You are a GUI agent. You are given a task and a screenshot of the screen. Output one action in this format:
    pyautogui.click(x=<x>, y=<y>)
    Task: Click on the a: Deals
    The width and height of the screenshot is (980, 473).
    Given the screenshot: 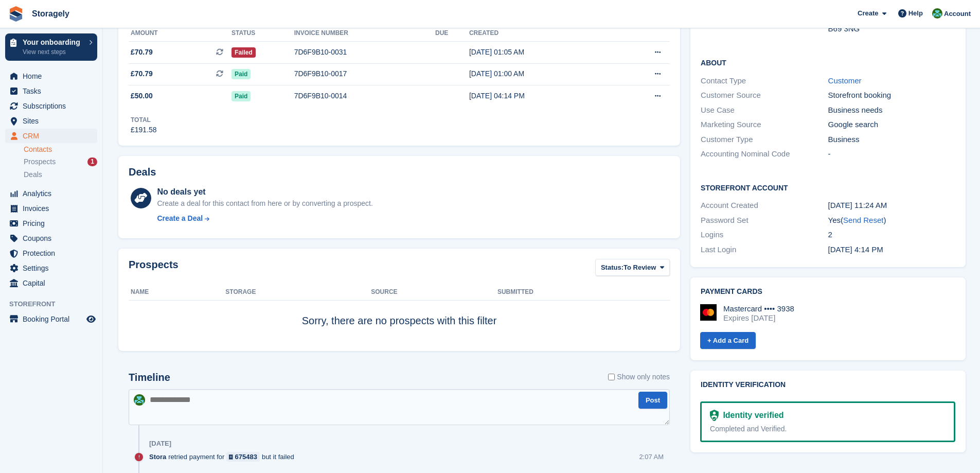 What is the action you would take?
    pyautogui.click(x=60, y=175)
    